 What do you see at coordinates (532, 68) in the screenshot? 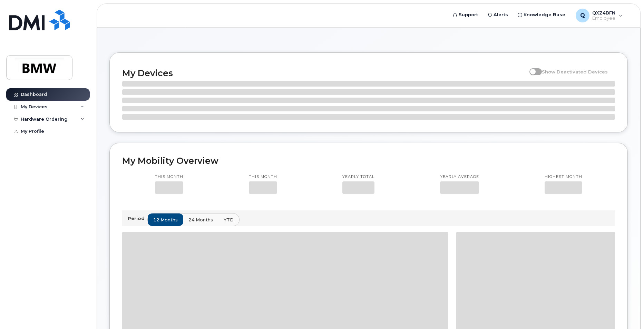
I see `input: Show Deactivated Devices` at bounding box center [532, 68].